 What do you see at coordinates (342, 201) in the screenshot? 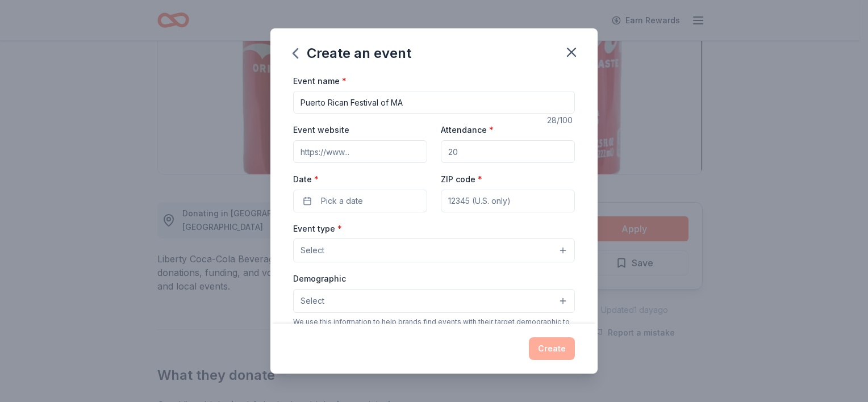
I see `span: Pick a date` at bounding box center [342, 201].